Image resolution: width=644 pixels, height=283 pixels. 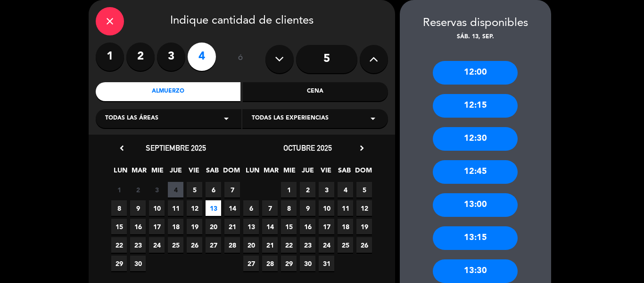 I want to click on i: chevron_left, so click(x=121, y=148).